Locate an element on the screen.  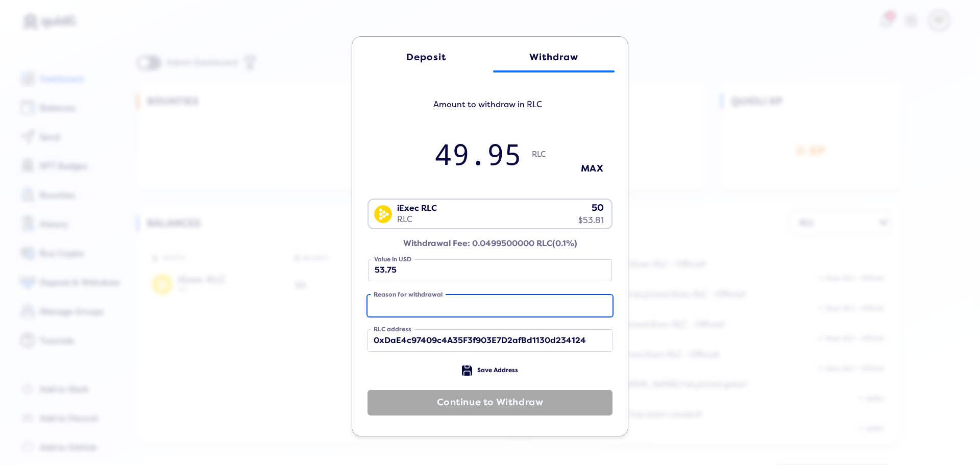
input: Search for option is located at coordinates (488, 233).